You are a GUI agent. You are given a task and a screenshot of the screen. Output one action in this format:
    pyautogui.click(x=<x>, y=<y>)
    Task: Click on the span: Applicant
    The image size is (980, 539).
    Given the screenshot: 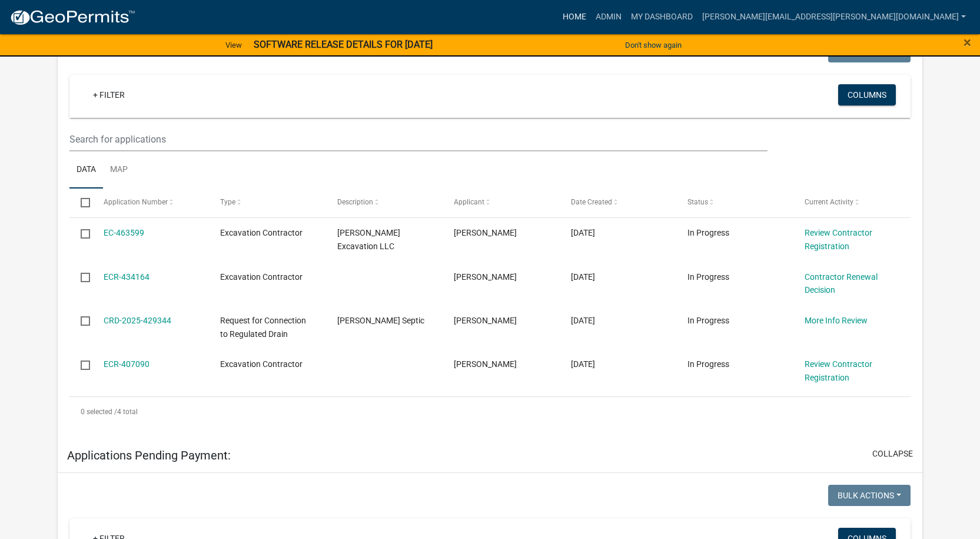 What is the action you would take?
    pyautogui.click(x=469, y=202)
    